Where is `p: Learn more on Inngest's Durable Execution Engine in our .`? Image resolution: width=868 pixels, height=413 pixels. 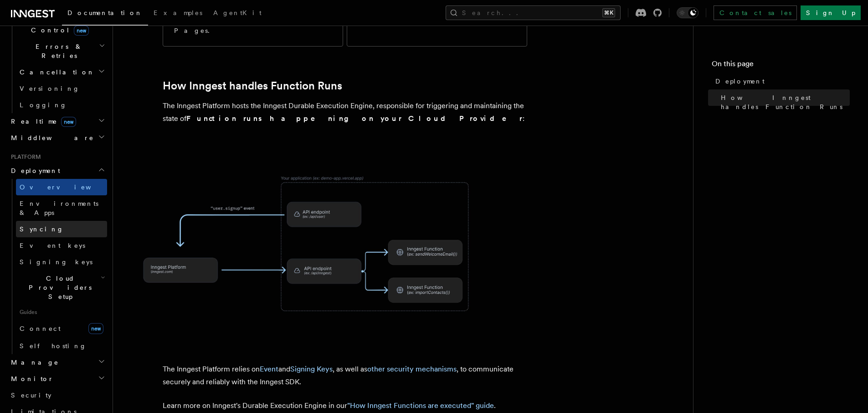
p: Learn more on Inngest's Durable Execution Engine in our . is located at coordinates (345, 406).